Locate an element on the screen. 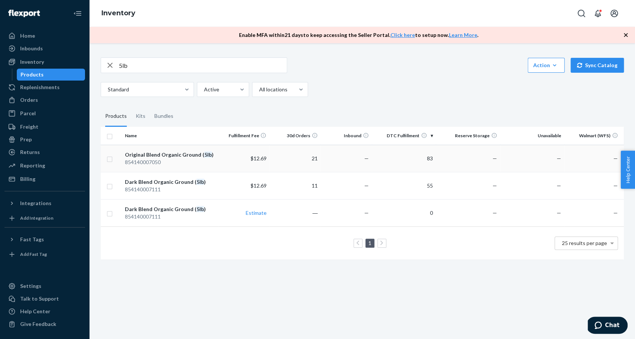  button: Open account menu is located at coordinates (614, 13).